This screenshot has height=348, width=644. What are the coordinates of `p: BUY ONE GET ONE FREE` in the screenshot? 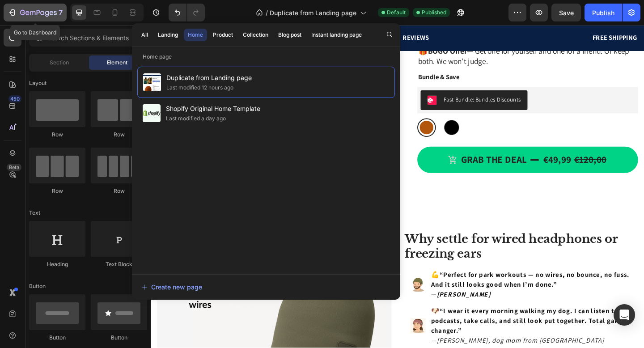 It's located at (89, 14).